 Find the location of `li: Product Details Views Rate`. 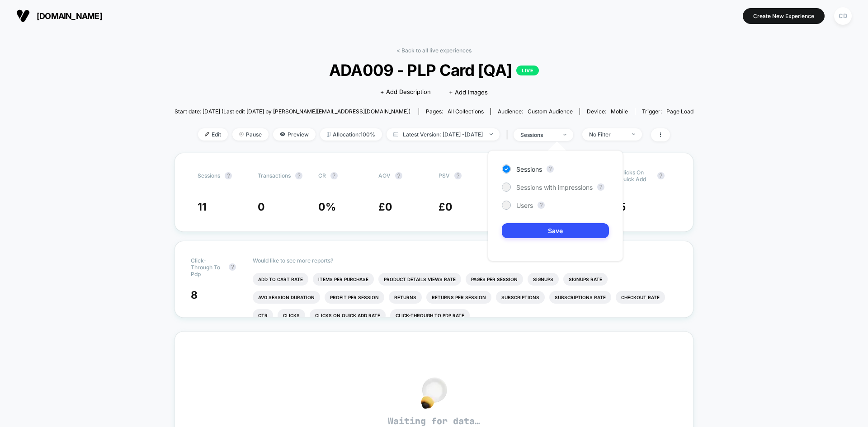

li: Product Details Views Rate is located at coordinates (420, 279).